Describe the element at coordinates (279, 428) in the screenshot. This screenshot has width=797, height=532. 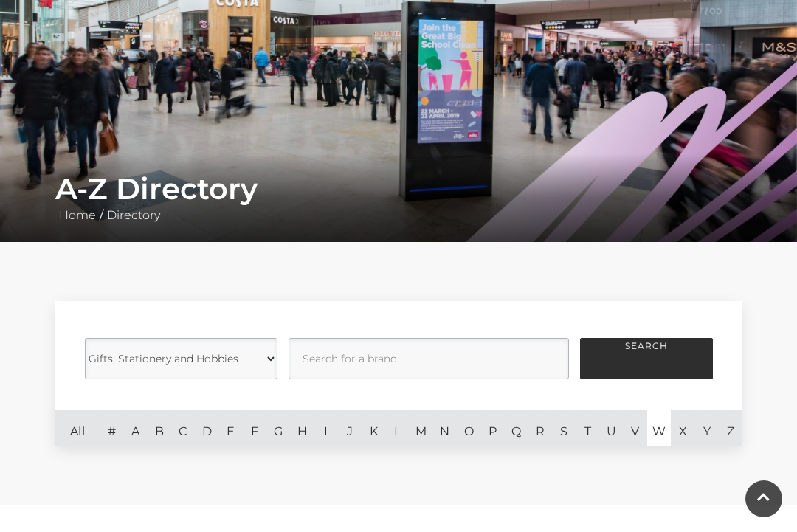
I see `a: G` at that location.